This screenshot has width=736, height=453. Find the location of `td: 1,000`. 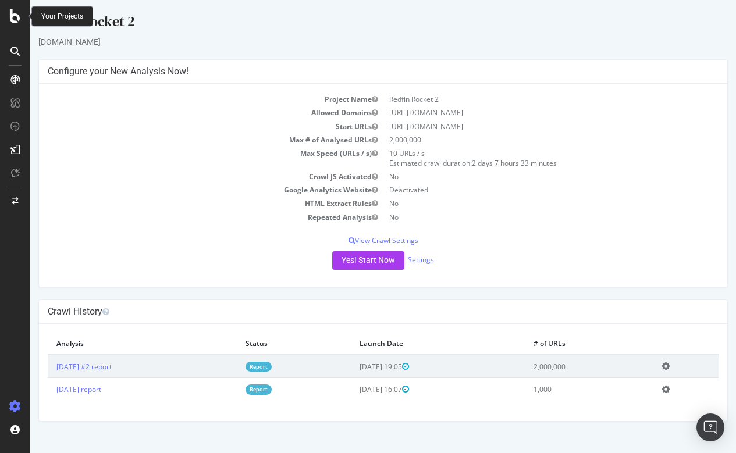

td: 1,000 is located at coordinates (559, 389).